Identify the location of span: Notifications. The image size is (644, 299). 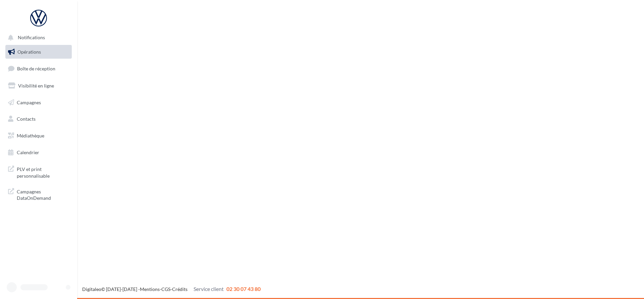
(31, 37).